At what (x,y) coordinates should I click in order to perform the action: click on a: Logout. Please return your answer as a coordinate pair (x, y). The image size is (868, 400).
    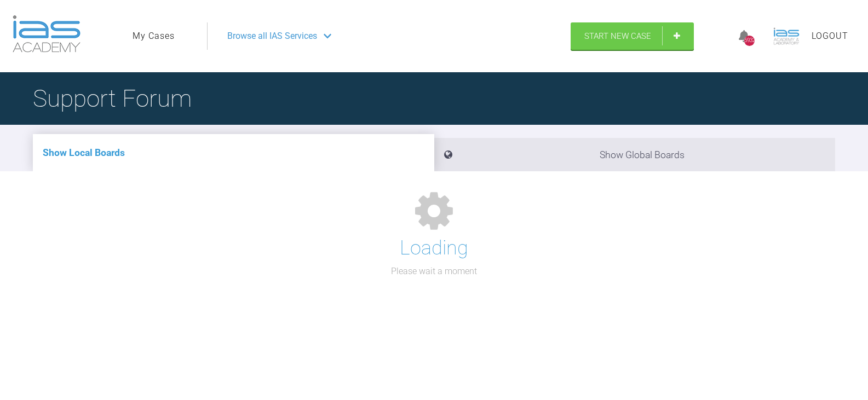
    Looking at the image, I should click on (829, 36).